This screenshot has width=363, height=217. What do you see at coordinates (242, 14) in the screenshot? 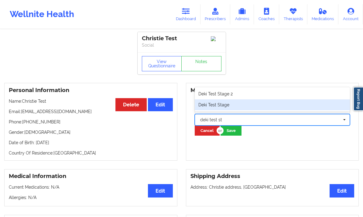
I see `a: Admins` at bounding box center [242, 14].